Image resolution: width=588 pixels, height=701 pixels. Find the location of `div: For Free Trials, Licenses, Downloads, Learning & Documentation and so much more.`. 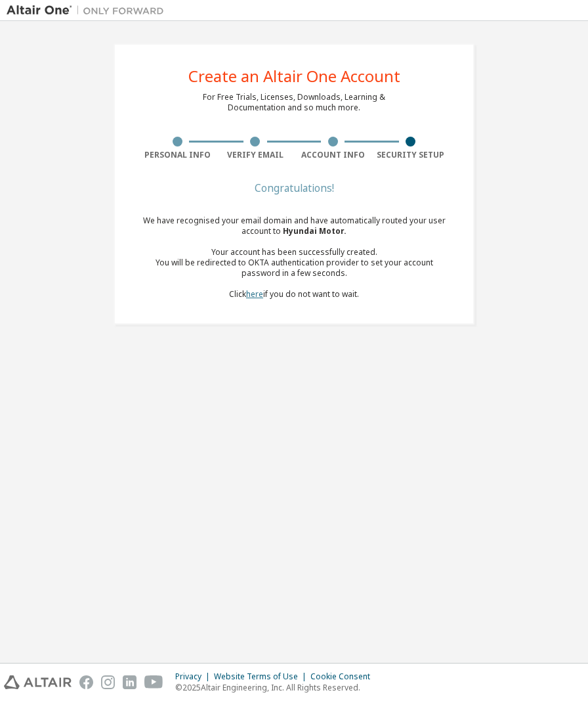

div: For Free Trials, Licenses, Downloads, Learning & Documentation and so much more. is located at coordinates (294, 103).